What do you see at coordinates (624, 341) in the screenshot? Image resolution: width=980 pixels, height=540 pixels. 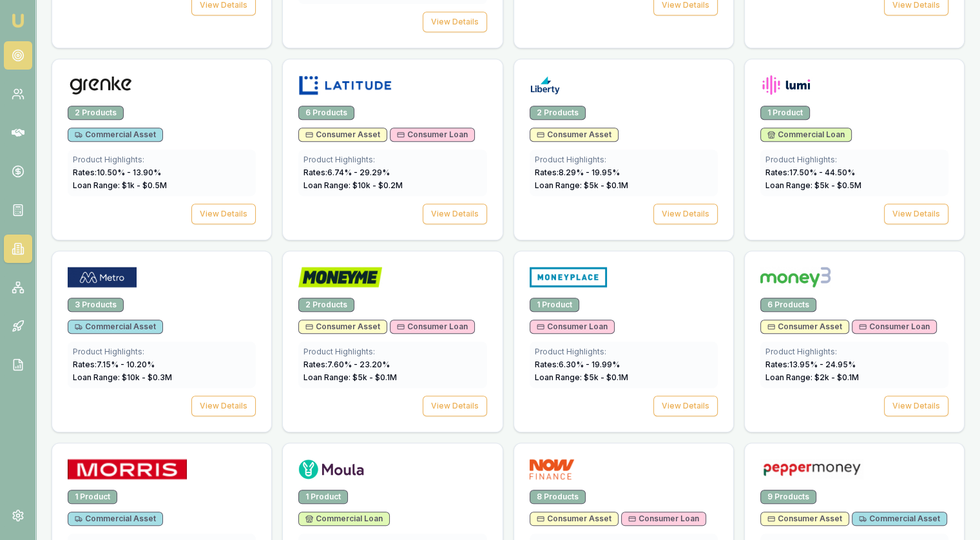 I see `a: Money Place logo1 ProductConsumer LoanProduct Highlights:Rates:6.30% - 19.99%Loan Range: $5k - $0...` at bounding box center [624, 341].